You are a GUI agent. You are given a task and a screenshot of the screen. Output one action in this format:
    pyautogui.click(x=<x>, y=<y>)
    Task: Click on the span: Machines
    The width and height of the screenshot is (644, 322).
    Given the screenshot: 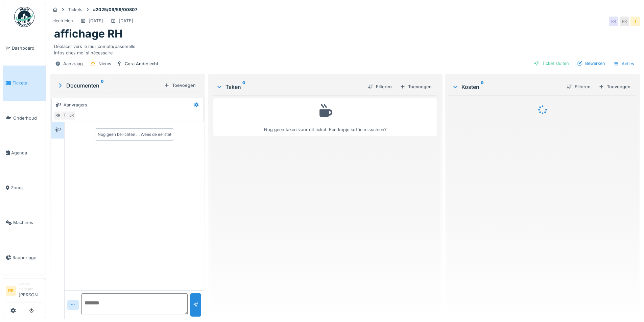 What is the action you would take?
    pyautogui.click(x=28, y=222)
    